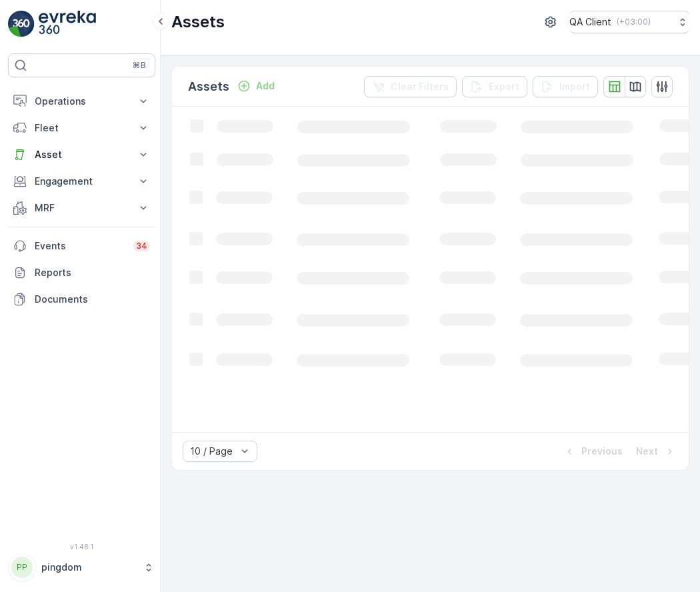 The height and width of the screenshot is (592, 700). What do you see at coordinates (81, 128) in the screenshot?
I see `p: Fleet` at bounding box center [81, 128].